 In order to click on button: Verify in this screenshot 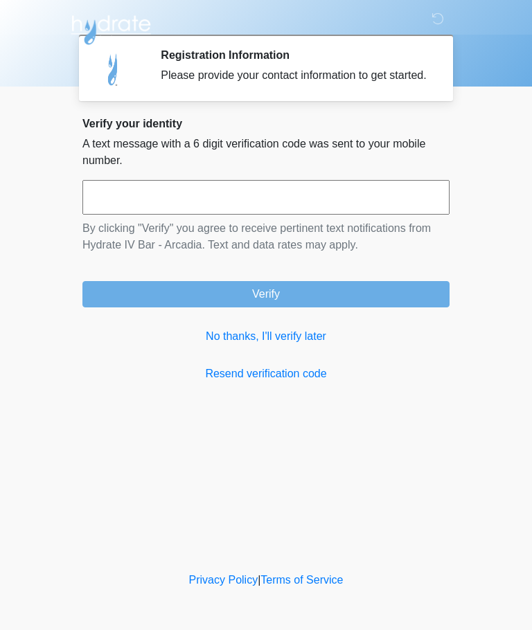, I will do `click(266, 294)`.